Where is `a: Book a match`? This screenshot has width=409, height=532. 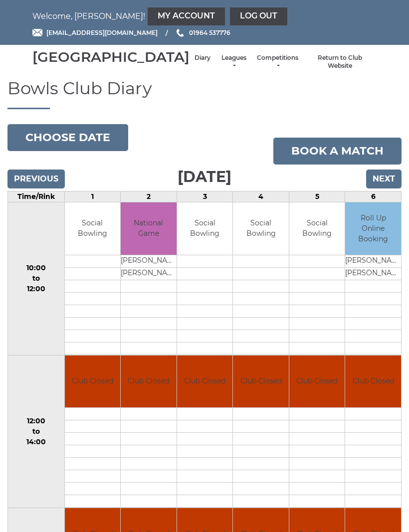
a: Book a match is located at coordinates (337, 151).